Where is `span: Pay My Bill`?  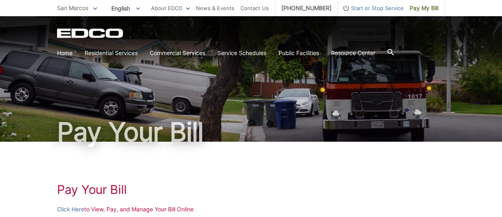
span: Pay My Bill is located at coordinates (424, 8).